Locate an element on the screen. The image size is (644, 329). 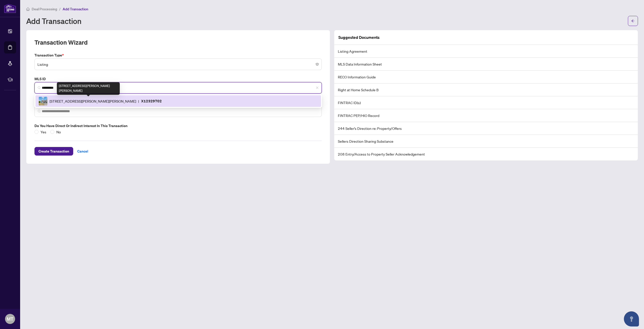
span: No is located at coordinates (59, 132).